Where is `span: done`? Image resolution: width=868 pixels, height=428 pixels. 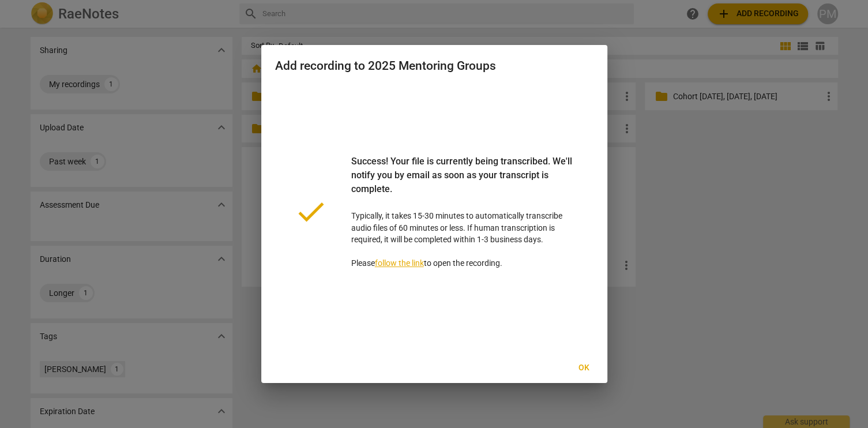 span: done is located at coordinates (311, 212).